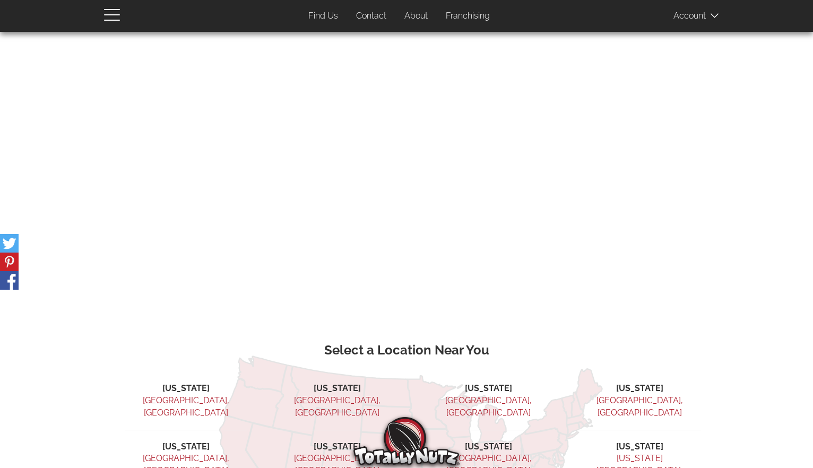 This screenshot has width=813, height=468. I want to click on a: Contact, so click(371, 16).